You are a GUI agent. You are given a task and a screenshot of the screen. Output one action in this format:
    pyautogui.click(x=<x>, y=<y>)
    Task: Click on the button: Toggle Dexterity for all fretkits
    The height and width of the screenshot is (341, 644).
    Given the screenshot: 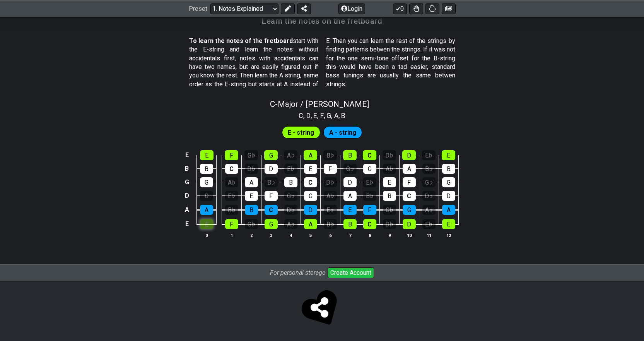 What is the action you would take?
    pyautogui.click(x=416, y=9)
    